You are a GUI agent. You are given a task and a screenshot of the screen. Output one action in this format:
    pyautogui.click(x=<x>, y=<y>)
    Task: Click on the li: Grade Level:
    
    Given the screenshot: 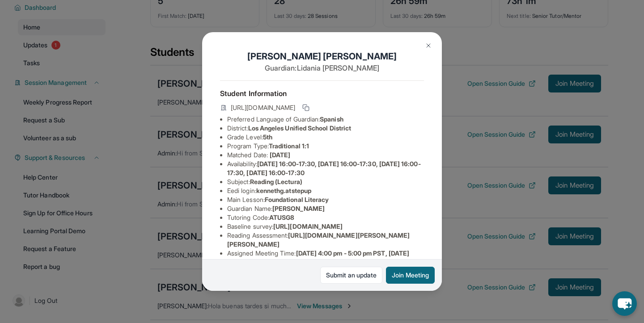 What is the action you would take?
    pyautogui.click(x=326, y=137)
    